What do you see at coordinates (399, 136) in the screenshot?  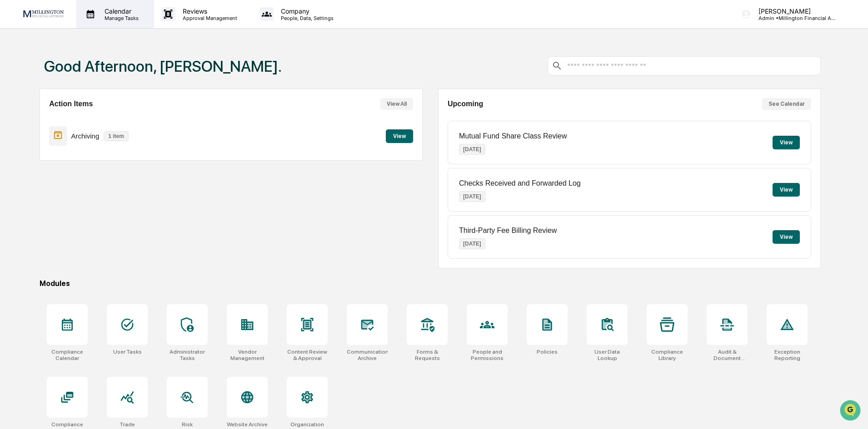 I see `a: View` at bounding box center [399, 136].